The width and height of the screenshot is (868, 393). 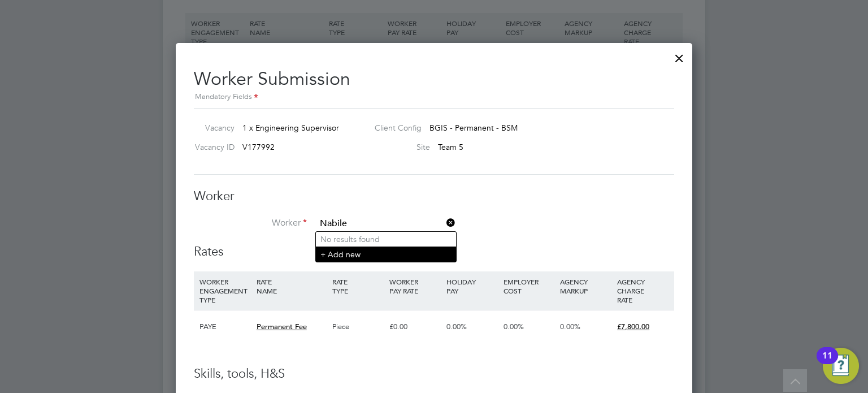 I want to click on div: WORKER PAY RATE, so click(x=415, y=286).